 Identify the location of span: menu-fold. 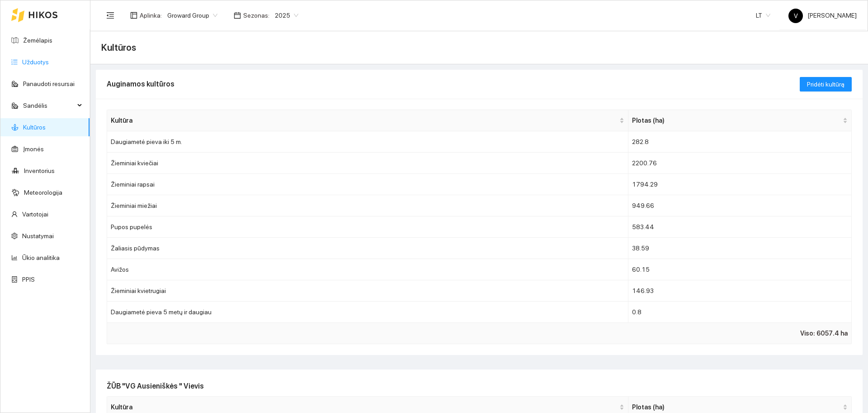
(110, 15).